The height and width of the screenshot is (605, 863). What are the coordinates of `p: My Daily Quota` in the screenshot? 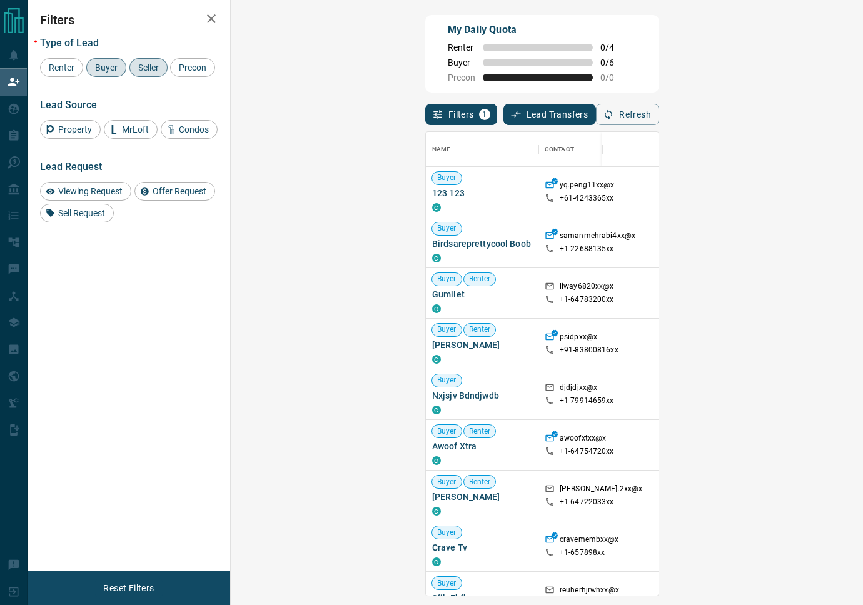 It's located at (538, 30).